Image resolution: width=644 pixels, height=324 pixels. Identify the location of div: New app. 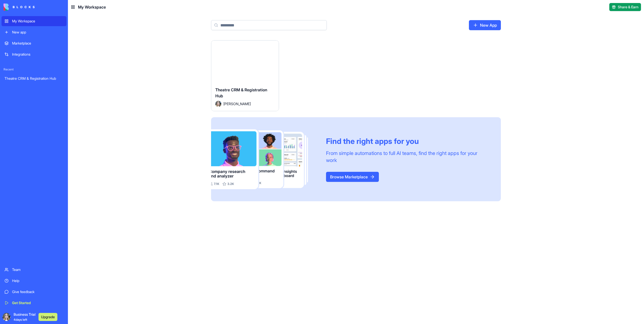
(38, 32).